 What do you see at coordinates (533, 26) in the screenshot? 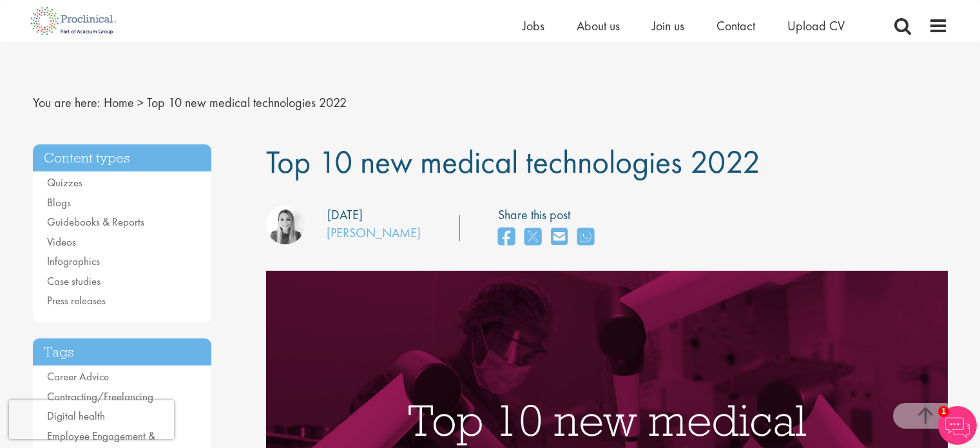
I see `a: Jobs` at bounding box center [533, 26].